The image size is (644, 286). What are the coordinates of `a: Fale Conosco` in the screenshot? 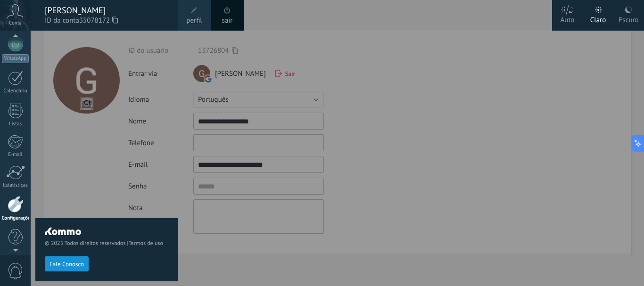 It's located at (66, 264).